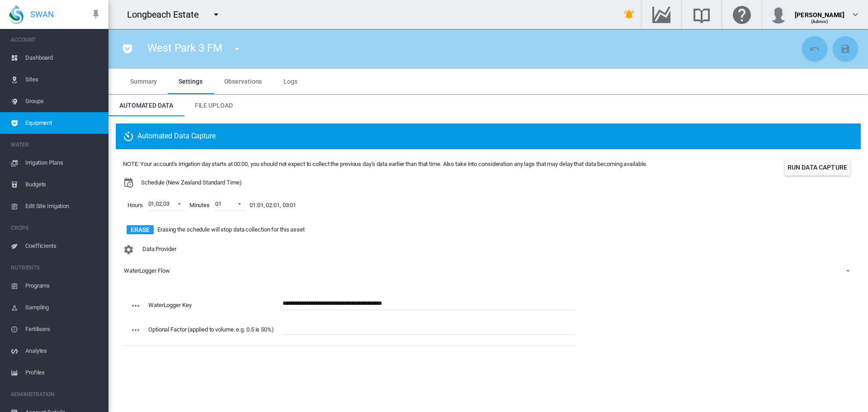 This screenshot has height=412, width=868. What do you see at coordinates (127, 49) in the screenshot?
I see `button: icon-pocket` at bounding box center [127, 49].